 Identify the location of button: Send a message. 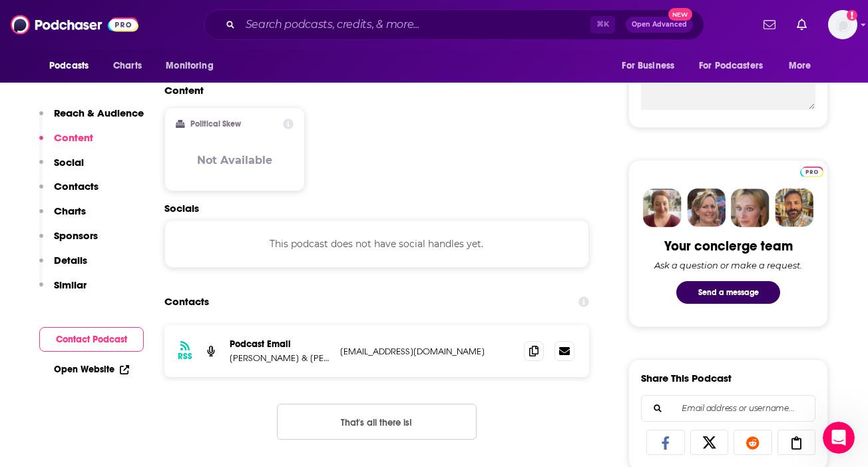
(729, 293).